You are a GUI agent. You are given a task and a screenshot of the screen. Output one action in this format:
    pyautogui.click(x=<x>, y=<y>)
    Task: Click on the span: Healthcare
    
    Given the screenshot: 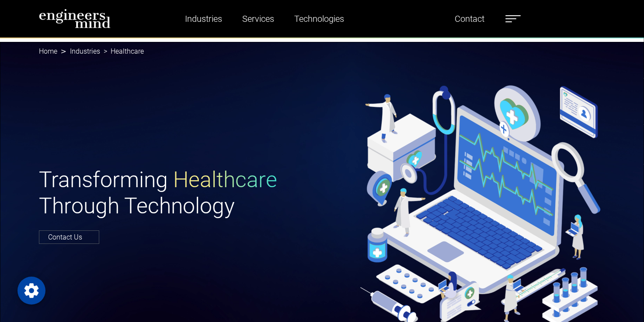 What is the action you would take?
    pyautogui.click(x=225, y=180)
    